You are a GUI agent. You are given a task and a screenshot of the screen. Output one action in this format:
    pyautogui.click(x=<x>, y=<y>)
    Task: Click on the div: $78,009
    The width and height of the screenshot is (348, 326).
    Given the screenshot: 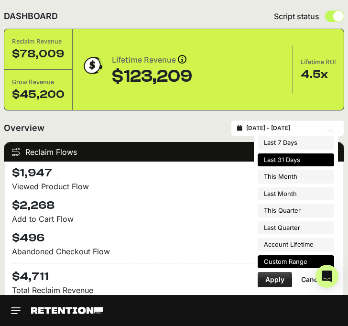 What is the action you would take?
    pyautogui.click(x=38, y=54)
    